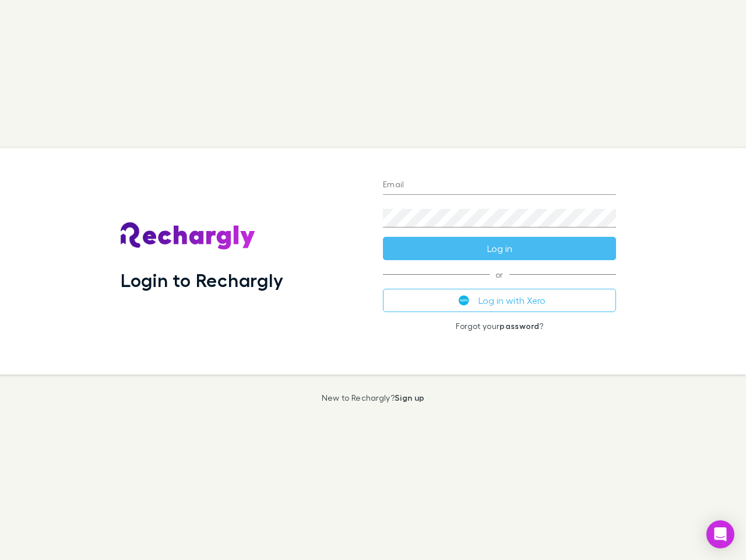 This screenshot has height=560, width=746. What do you see at coordinates (519, 325) in the screenshot?
I see `a: password` at bounding box center [519, 325].